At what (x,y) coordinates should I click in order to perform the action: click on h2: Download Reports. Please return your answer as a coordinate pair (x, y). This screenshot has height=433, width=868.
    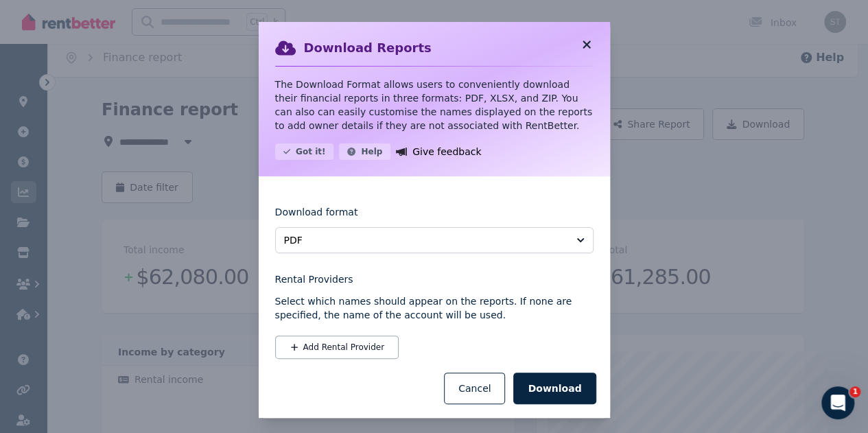
    Looking at the image, I should click on (367, 48).